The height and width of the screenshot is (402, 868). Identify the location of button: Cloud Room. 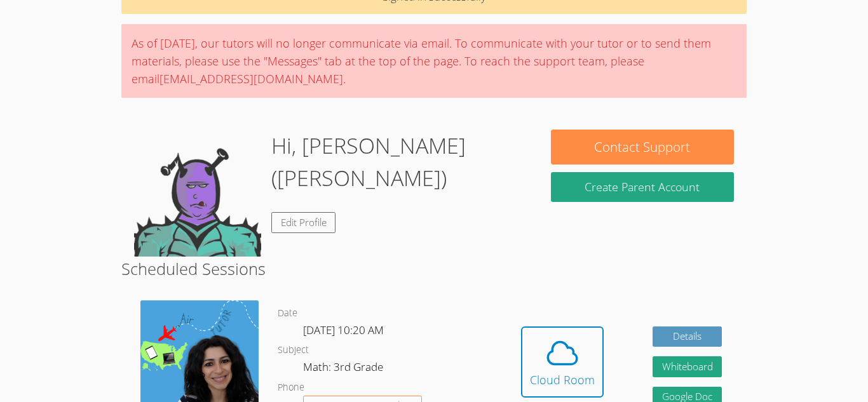
(562, 362).